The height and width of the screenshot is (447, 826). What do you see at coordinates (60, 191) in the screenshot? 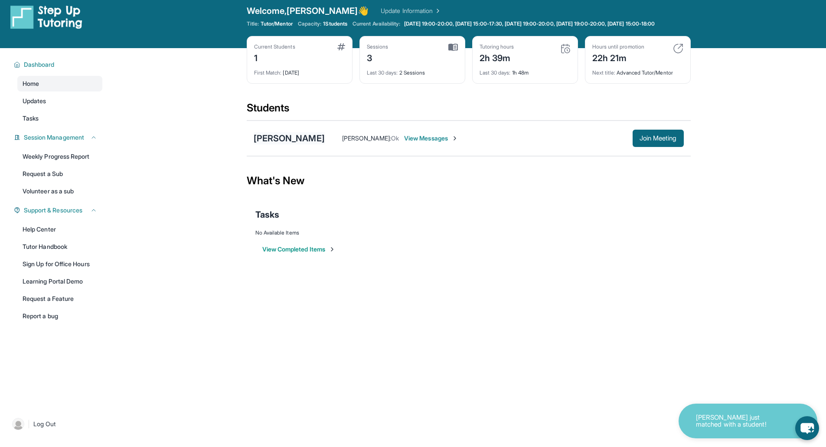
I see `a: Volunteer as a sub` at bounding box center [60, 191].